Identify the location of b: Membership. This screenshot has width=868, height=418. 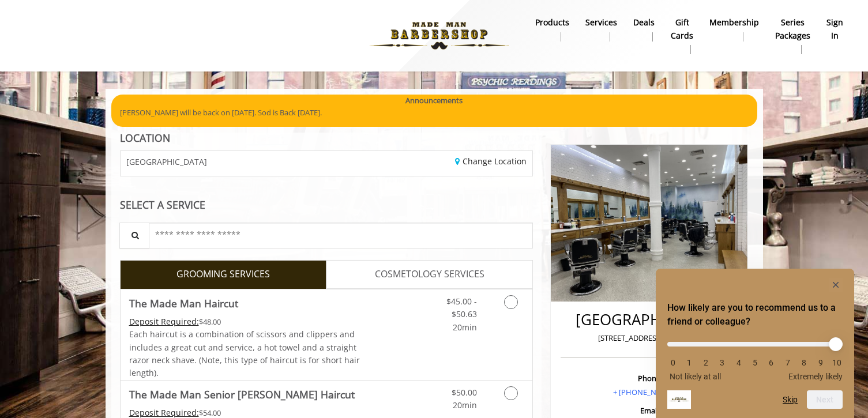
(734, 22).